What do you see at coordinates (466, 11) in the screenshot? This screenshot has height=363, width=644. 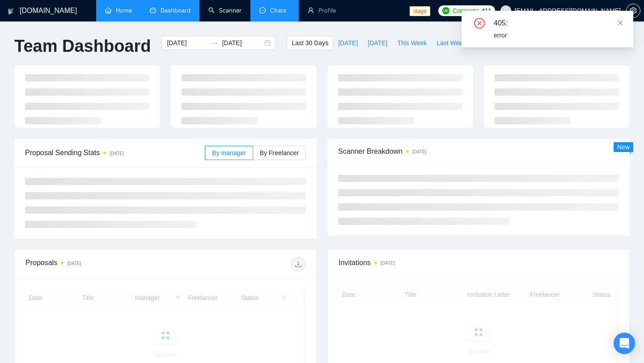 I see `span: Connects:` at bounding box center [466, 11].